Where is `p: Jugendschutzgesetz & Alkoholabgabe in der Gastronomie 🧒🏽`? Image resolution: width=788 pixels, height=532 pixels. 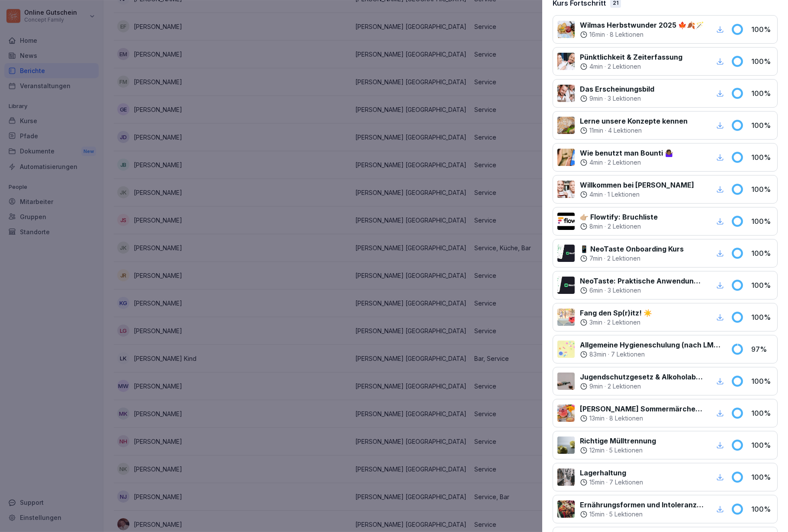
p: Jugendschutzgesetz & Alkoholabgabe in der Gastronomie 🧒🏽 is located at coordinates (642, 377).